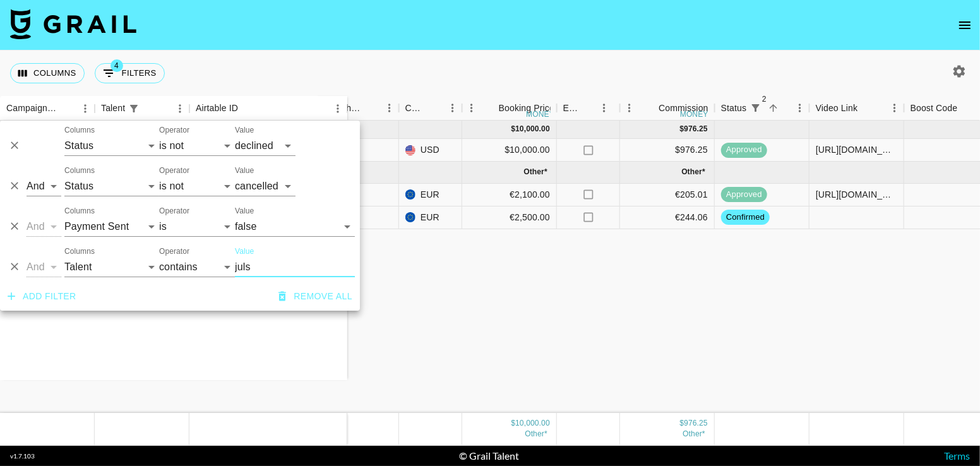 The height and width of the screenshot is (466, 980). I want to click on button: Select columns, so click(47, 73).